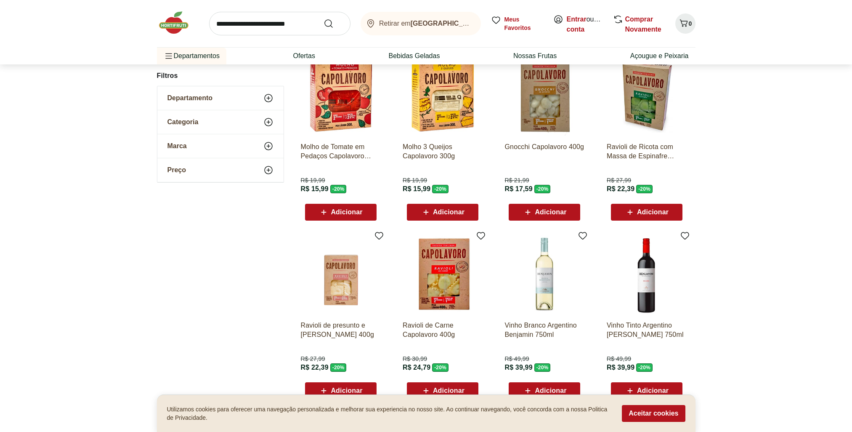  What do you see at coordinates (643, 24) in the screenshot?
I see `a: Comprar Novamente` at bounding box center [643, 24].